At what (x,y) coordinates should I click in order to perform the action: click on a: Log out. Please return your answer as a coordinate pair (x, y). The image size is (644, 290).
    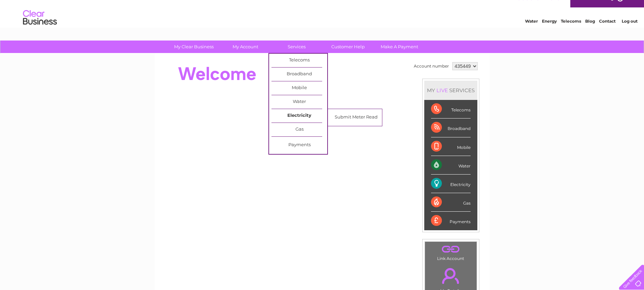
    Looking at the image, I should click on (629, 31).